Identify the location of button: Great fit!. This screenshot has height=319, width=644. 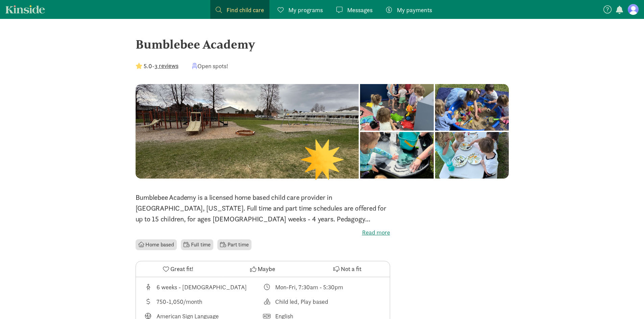
(178, 269).